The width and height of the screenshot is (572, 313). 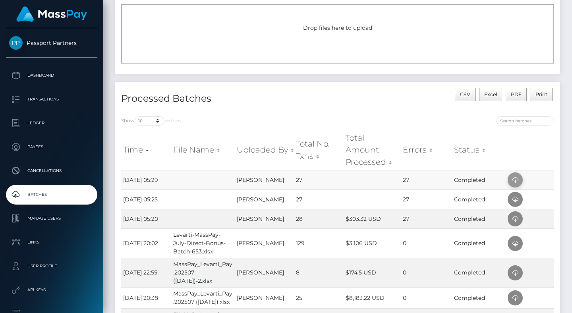 I want to click on span: Drop files here to upload, so click(x=338, y=28).